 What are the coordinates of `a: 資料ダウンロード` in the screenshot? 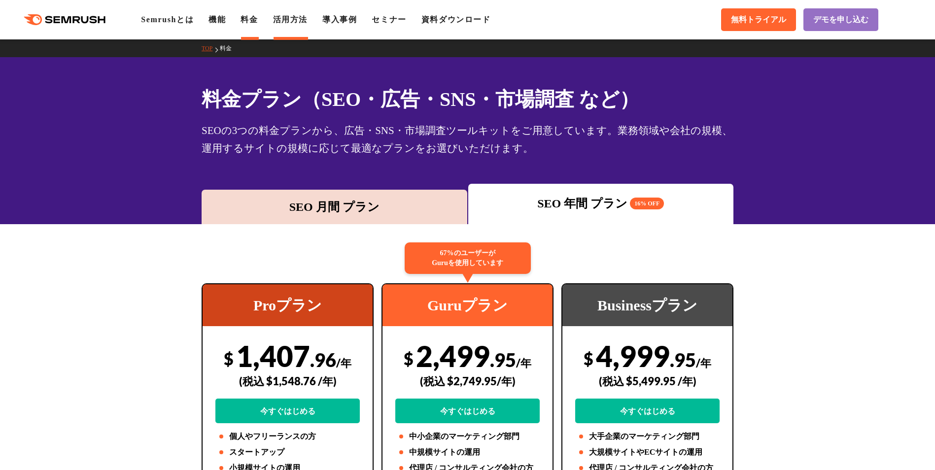 It's located at (456, 19).